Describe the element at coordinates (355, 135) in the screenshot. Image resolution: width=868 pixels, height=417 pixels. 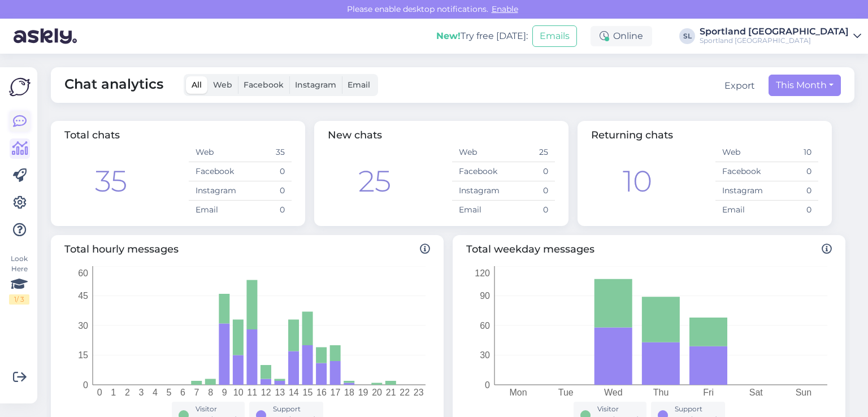
I see `span: New chats` at that location.